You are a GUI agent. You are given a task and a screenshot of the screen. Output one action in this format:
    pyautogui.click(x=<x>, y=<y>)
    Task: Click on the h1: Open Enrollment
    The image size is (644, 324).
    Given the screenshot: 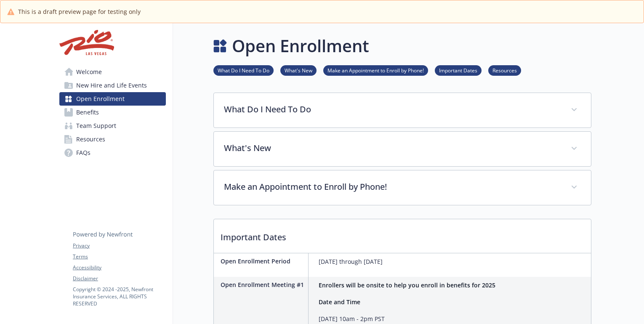 What is the action you would take?
    pyautogui.click(x=300, y=46)
    